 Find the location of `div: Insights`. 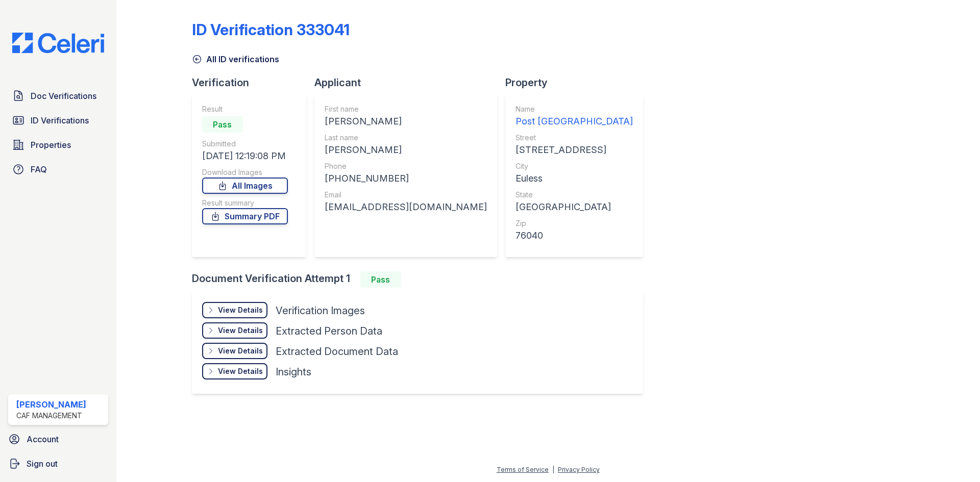

div: Insights is located at coordinates (293, 372).